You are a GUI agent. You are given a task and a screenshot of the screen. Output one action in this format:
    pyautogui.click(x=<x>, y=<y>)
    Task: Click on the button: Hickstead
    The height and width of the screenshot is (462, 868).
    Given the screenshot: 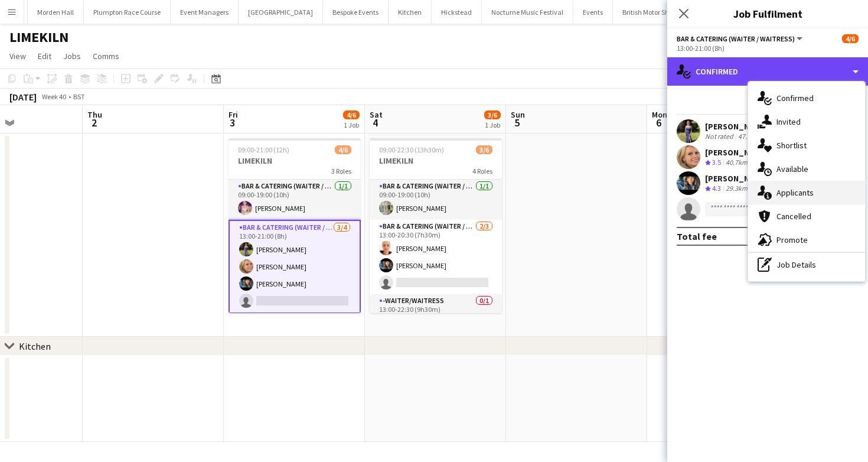 What is the action you would take?
    pyautogui.click(x=457, y=12)
    